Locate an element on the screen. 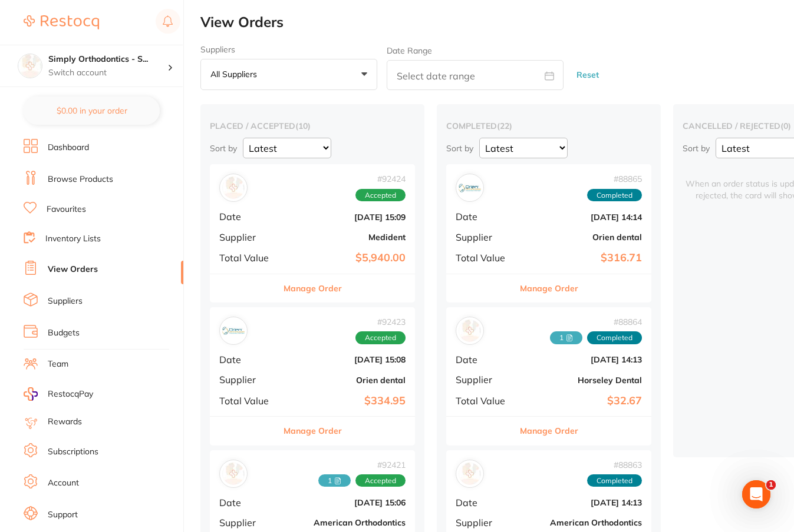  button: Reset is located at coordinates (588, 75).